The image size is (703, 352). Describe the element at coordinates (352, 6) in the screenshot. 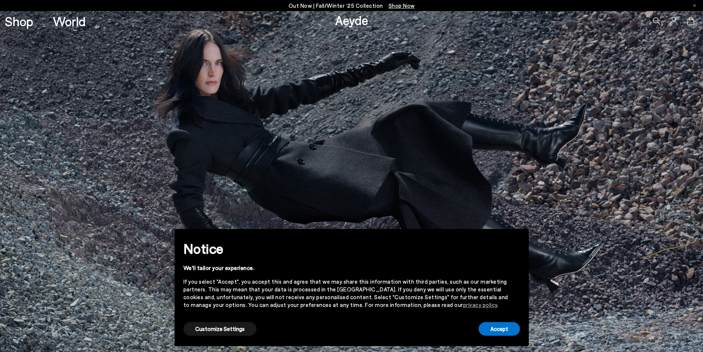

I see `p: Out Now | Fall/Winter ‘25 Collection` at that location.